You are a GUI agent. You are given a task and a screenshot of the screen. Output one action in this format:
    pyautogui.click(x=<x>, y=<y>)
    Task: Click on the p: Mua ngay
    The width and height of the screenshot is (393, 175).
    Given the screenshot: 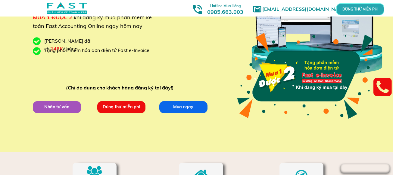 What is the action you would take?
    pyautogui.click(x=183, y=107)
    